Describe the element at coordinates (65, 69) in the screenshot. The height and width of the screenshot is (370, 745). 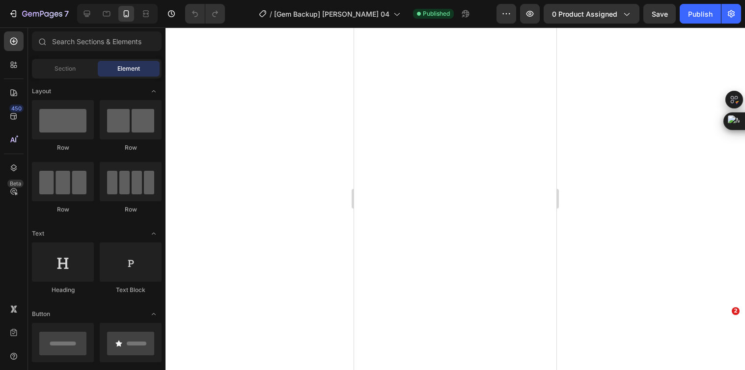
I see `span: Section` at that location.